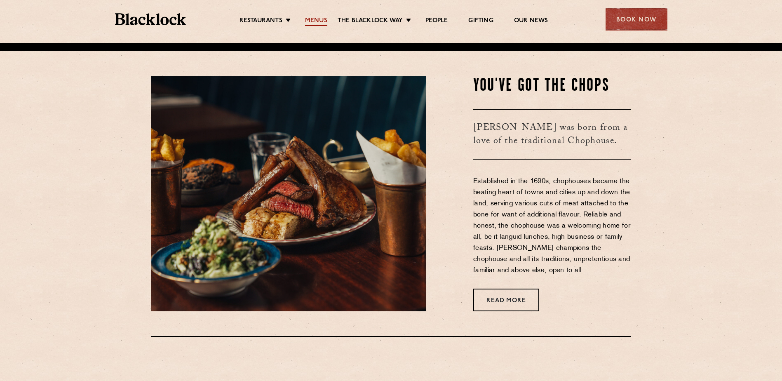  Describe the element at coordinates (370, 21) in the screenshot. I see `a: The Blacklock Way` at that location.